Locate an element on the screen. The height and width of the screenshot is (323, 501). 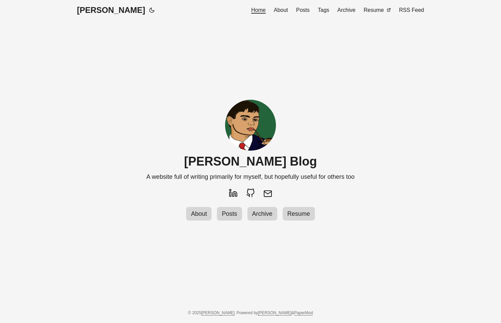
a: Posts is located at coordinates (229, 214).